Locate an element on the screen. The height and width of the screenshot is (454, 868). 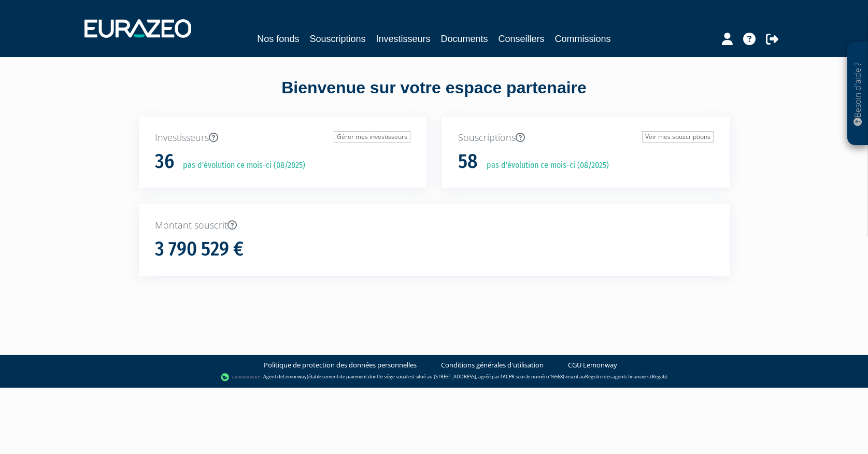
a: Commissions is located at coordinates (583, 39).